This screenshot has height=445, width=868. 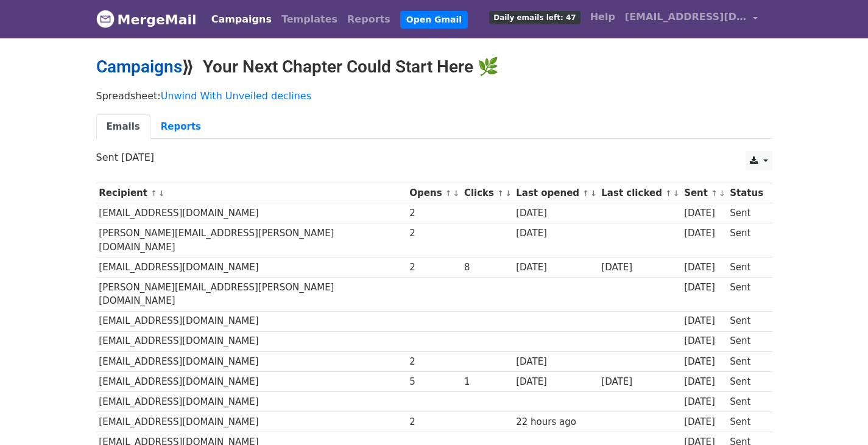 I want to click on div: Chat Widget, so click(x=837, y=415).